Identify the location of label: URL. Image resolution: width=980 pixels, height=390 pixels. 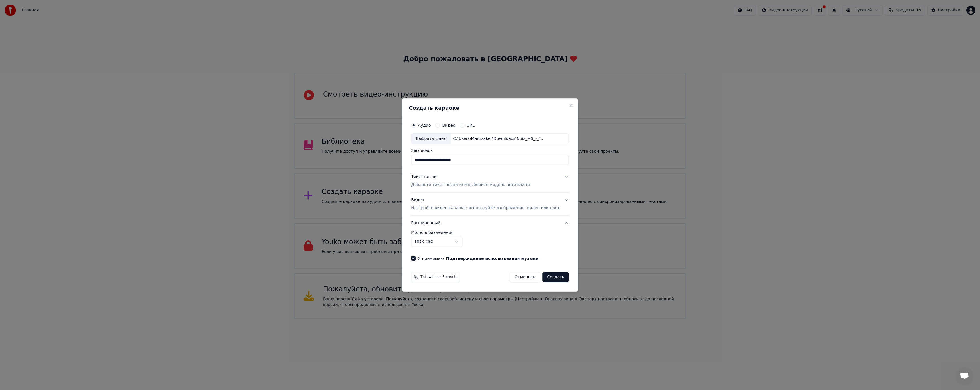
(471, 125).